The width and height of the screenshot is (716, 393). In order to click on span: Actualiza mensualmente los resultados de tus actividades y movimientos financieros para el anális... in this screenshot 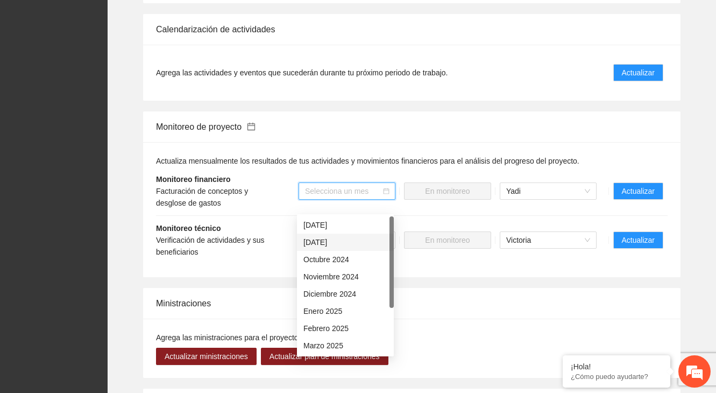, I will do `click(367, 161)`.